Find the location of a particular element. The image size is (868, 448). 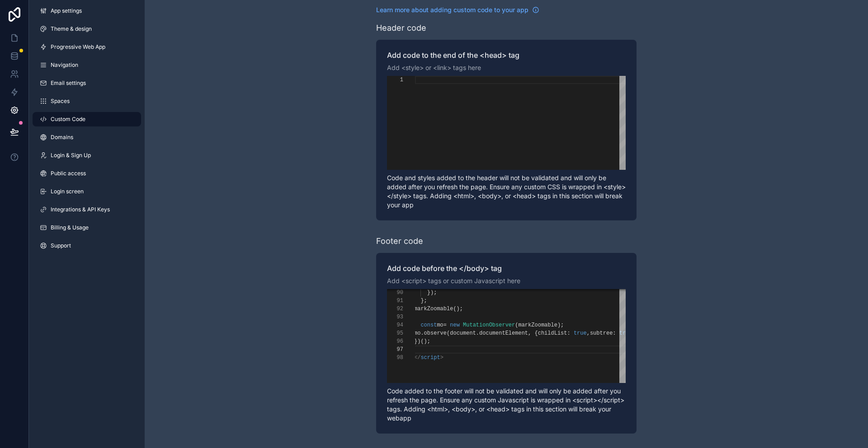

div: Footer code is located at coordinates (399, 241).